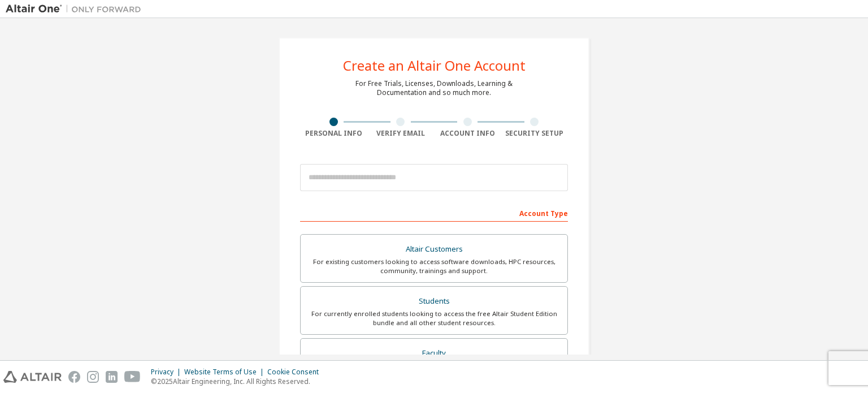 The width and height of the screenshot is (868, 393). Describe the element at coordinates (434, 212) in the screenshot. I see `div: Account Type` at that location.